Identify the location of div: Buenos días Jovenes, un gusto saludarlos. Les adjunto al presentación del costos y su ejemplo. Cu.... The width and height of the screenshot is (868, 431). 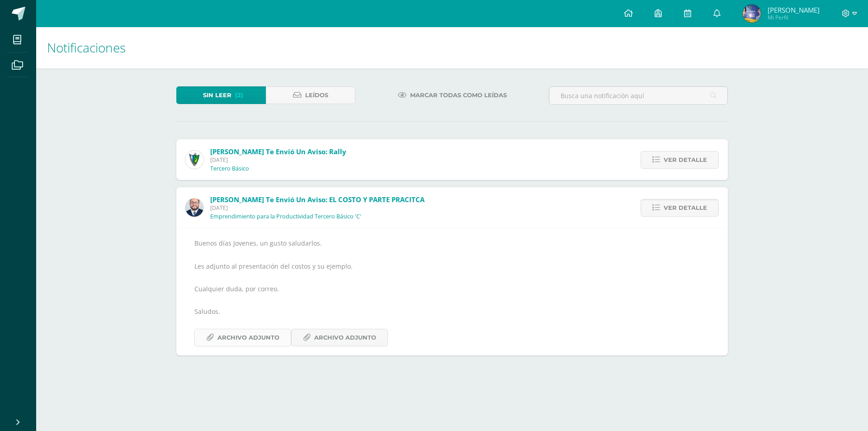
(452, 292).